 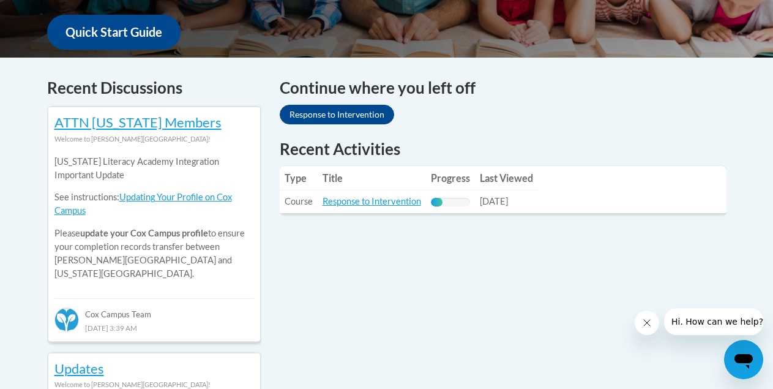 What do you see at coordinates (154, 204) in the screenshot?
I see `p: See instructions:` at bounding box center [154, 204].